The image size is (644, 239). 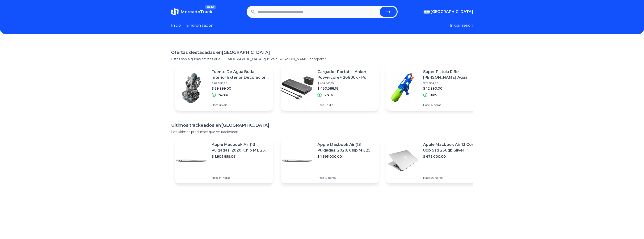 I want to click on p: Hace 20 horas, so click(x=452, y=178).